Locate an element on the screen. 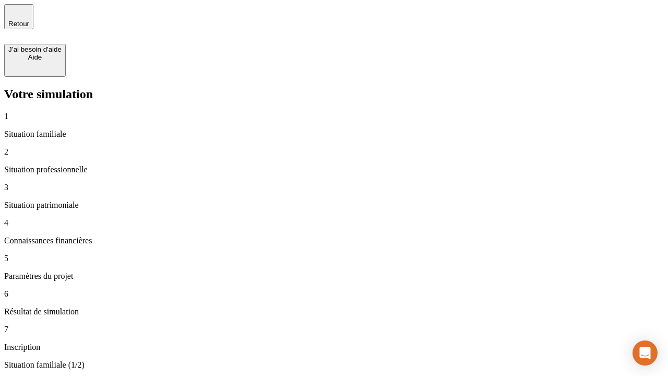  span: Retour is located at coordinates (19, 23).